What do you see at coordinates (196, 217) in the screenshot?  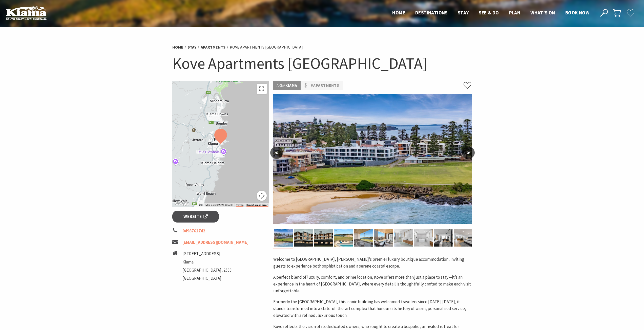 I see `a: Website` at bounding box center [196, 217].